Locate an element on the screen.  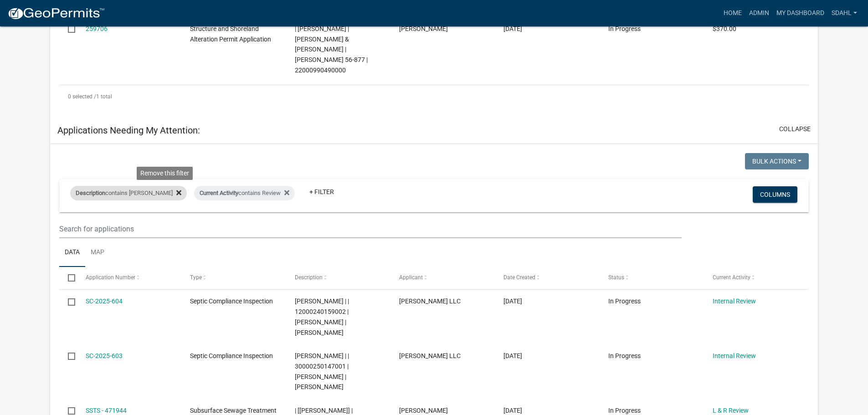
span: 09/02/2025 is located at coordinates (512, 411).